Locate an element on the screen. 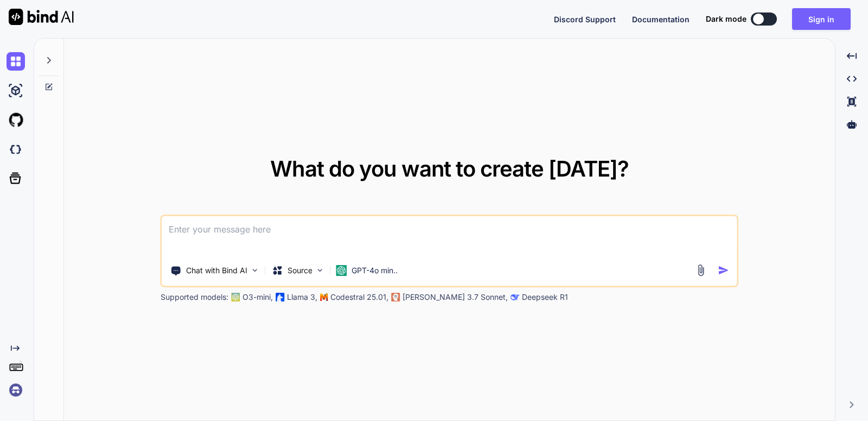  button: Sign in is located at coordinates (822, 19).